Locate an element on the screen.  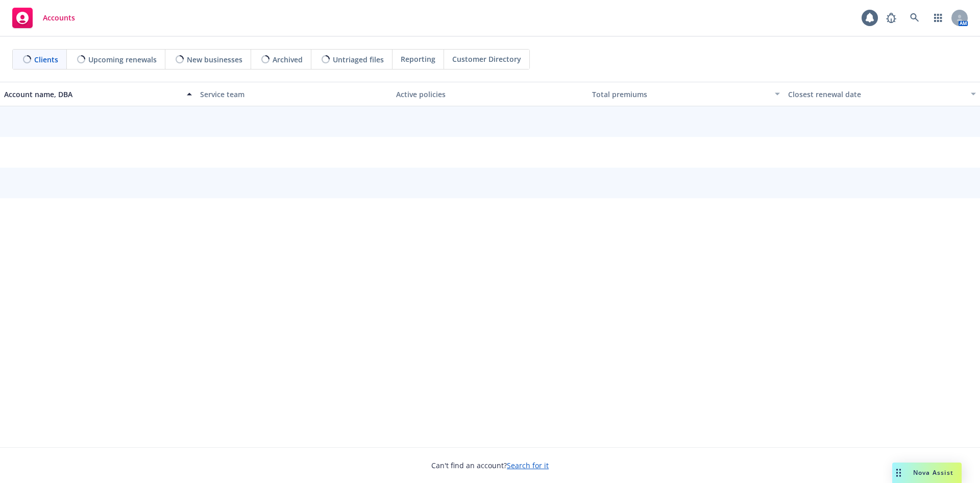
span: Clients is located at coordinates (46, 59).